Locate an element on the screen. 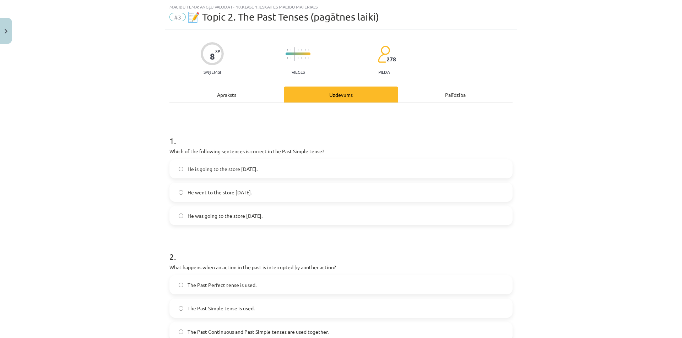 The width and height of the screenshot is (682, 338). span: The Past Continuous and Past Simple tenses are used together. is located at coordinates (258, 332).